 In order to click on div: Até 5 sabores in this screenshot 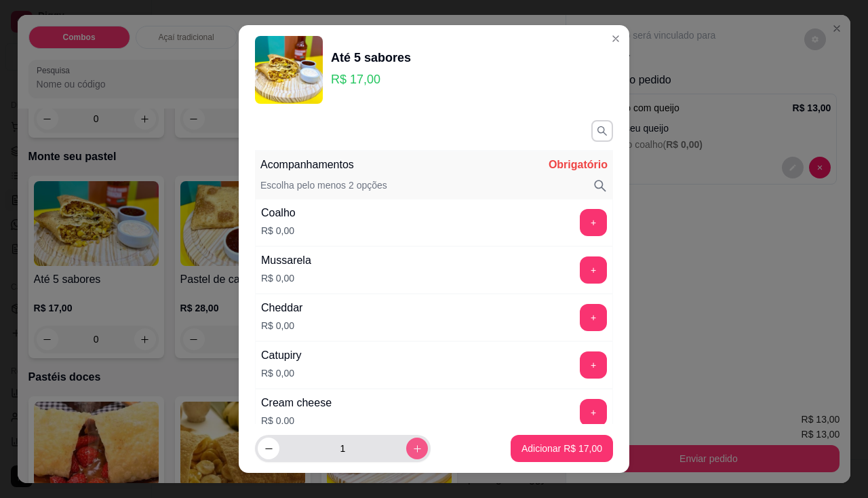, I will do `click(371, 57)`.